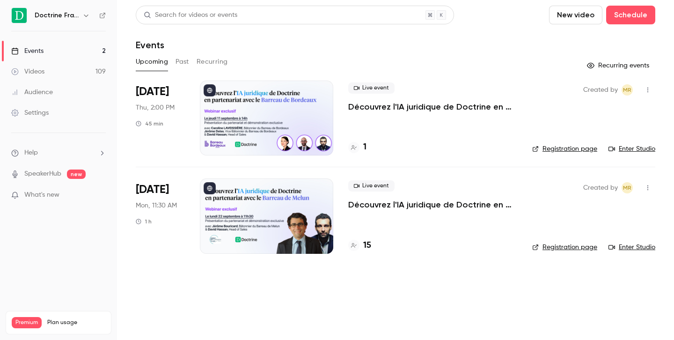  I want to click on span: Help, so click(31, 153).